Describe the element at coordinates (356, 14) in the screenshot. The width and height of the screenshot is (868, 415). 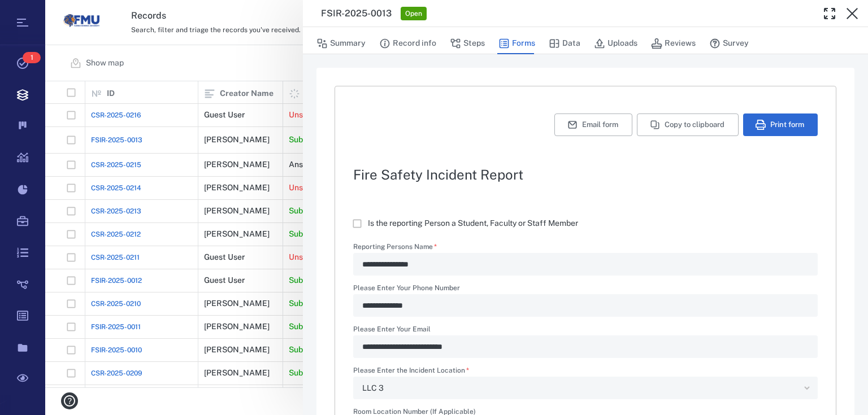
I see `h3: FSIR-2025-0013` at that location.